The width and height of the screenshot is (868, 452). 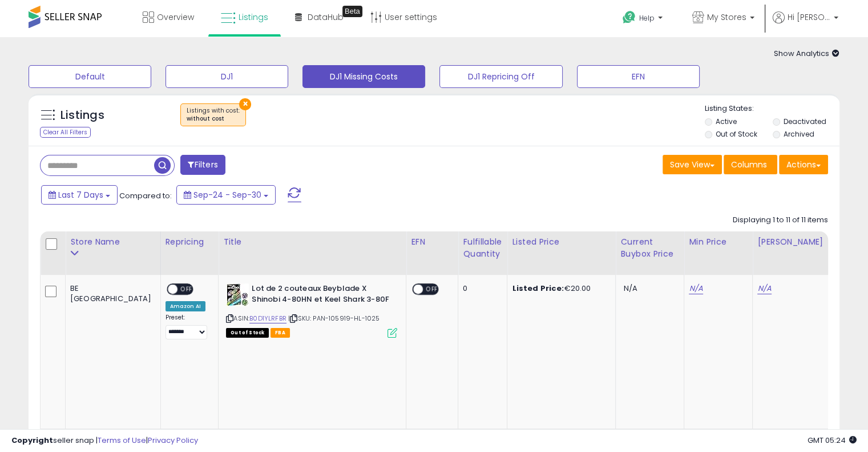 I want to click on div: Current Buybox Price, so click(x=649, y=248).